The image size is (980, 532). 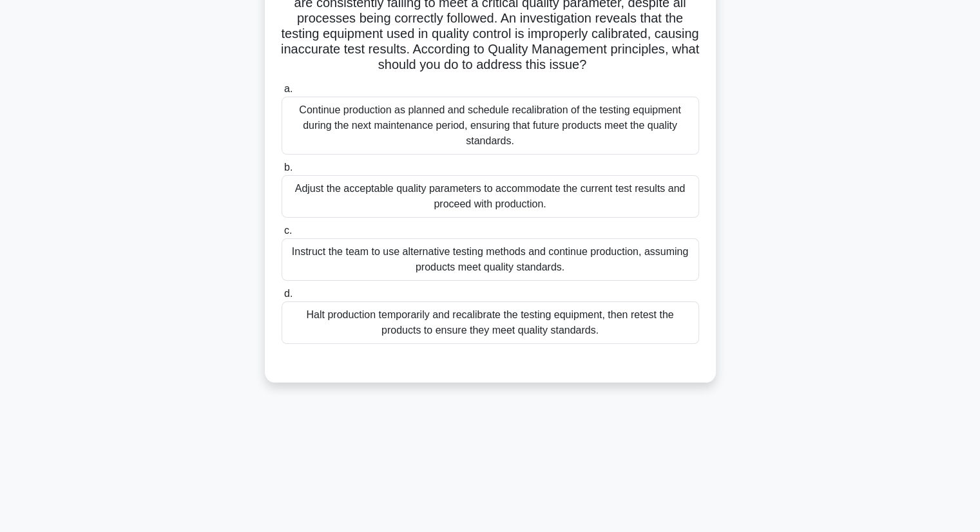 I want to click on span: c., so click(x=288, y=230).